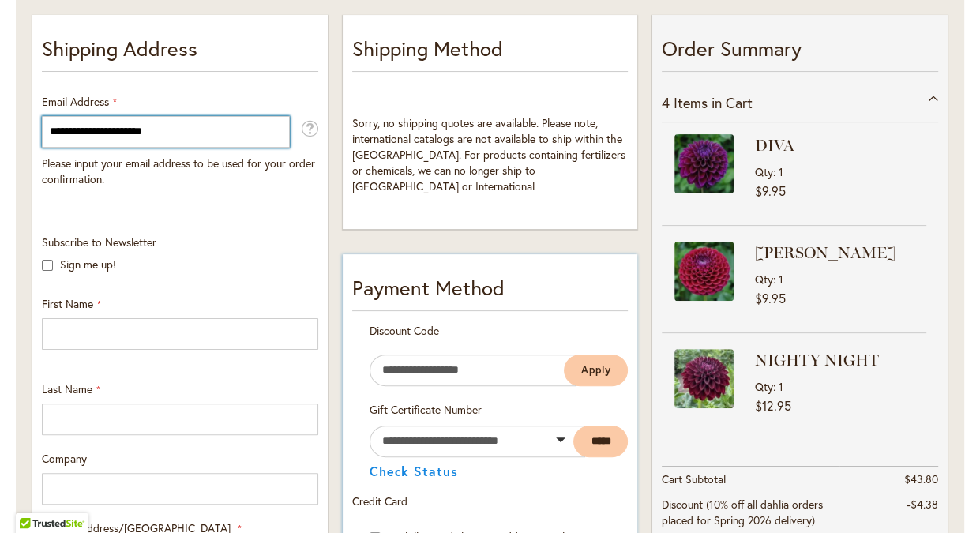 The width and height of the screenshot is (980, 533). I want to click on span: Discount Code, so click(404, 330).